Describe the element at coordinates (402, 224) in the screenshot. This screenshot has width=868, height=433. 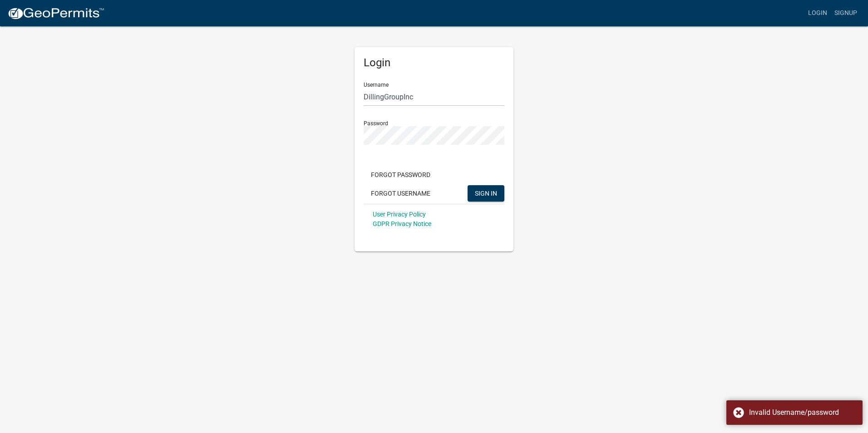
I see `a: GDPR Privacy Notice` at that location.